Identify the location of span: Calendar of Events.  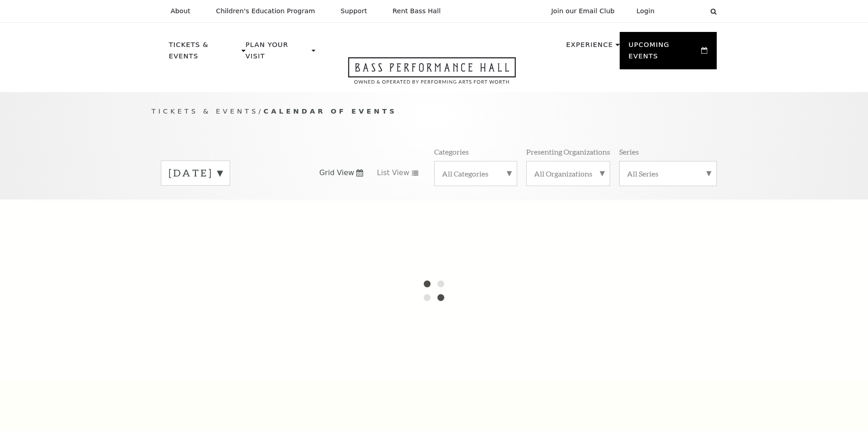
(329, 111).